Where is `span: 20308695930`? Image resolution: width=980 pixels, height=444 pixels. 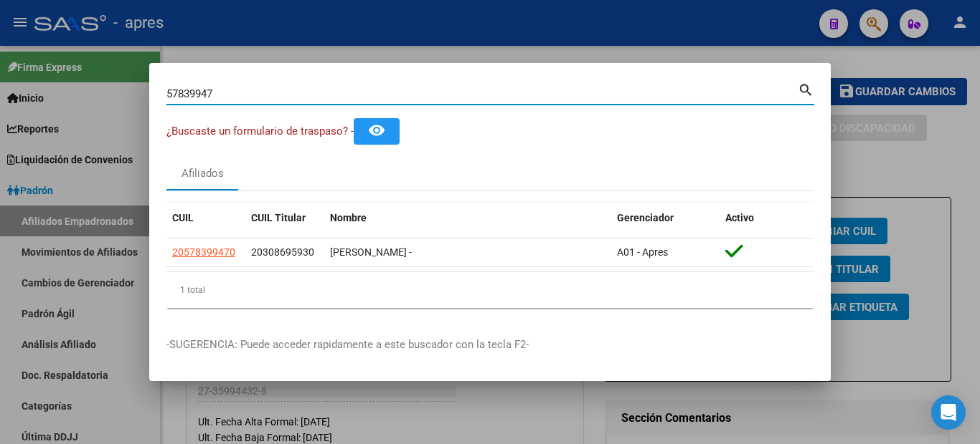 span: 20308695930 is located at coordinates (283, 253).